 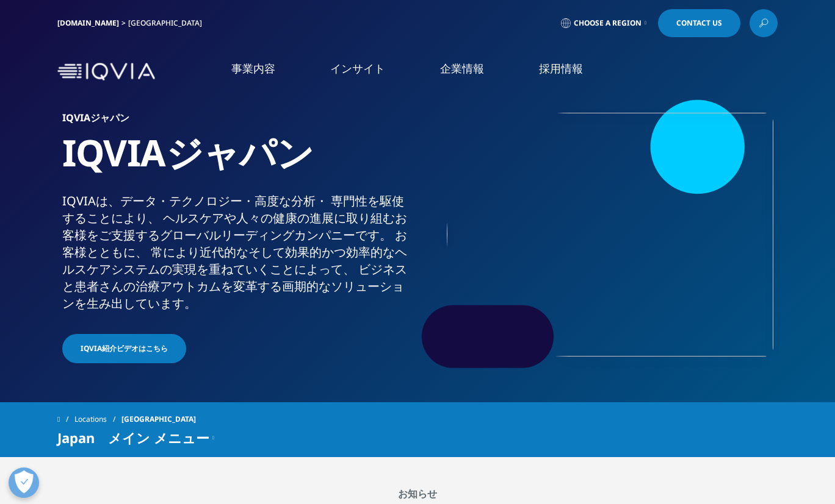 I want to click on span: Japan メイン メニュー, so click(x=133, y=437).